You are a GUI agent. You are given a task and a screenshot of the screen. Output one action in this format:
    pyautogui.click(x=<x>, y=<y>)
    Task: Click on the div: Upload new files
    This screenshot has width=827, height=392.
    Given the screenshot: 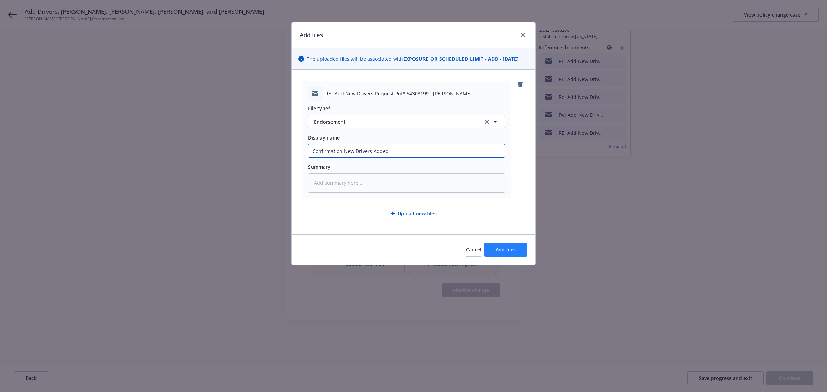 What is the action you would take?
    pyautogui.click(x=413, y=213)
    